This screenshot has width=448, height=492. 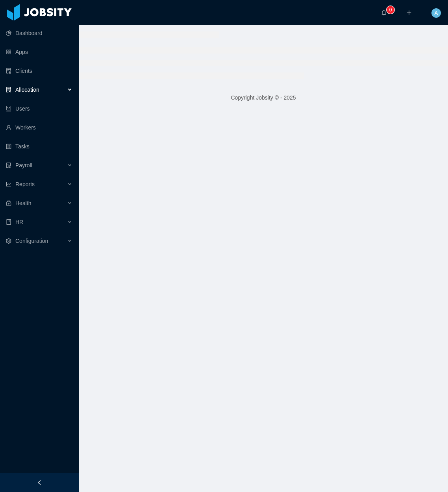 What do you see at coordinates (27, 90) in the screenshot?
I see `span: Allocation` at bounding box center [27, 90].